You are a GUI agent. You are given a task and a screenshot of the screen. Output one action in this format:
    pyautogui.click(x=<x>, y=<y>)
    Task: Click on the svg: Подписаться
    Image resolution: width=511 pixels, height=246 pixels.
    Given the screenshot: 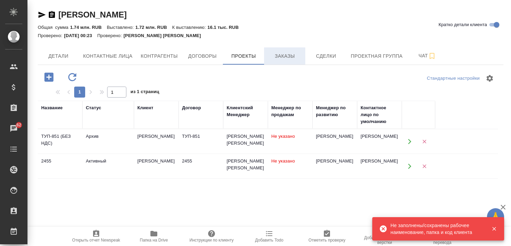 What is the action you would take?
    pyautogui.click(x=432, y=56)
    